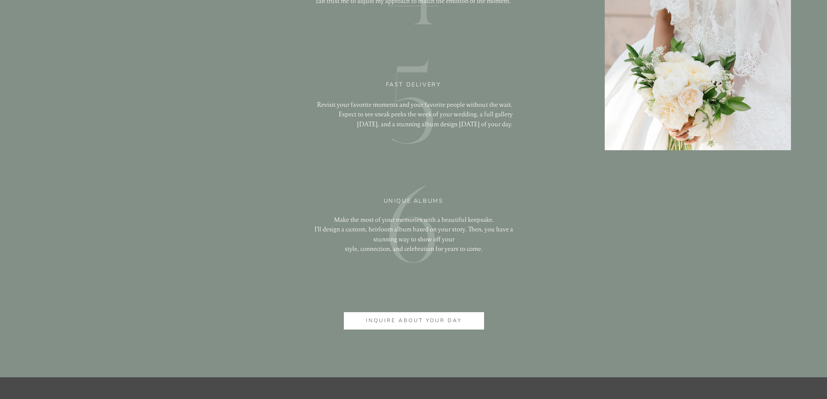 The height and width of the screenshot is (399, 827). Describe the element at coordinates (414, 99) in the screenshot. I see `div: 5` at that location.